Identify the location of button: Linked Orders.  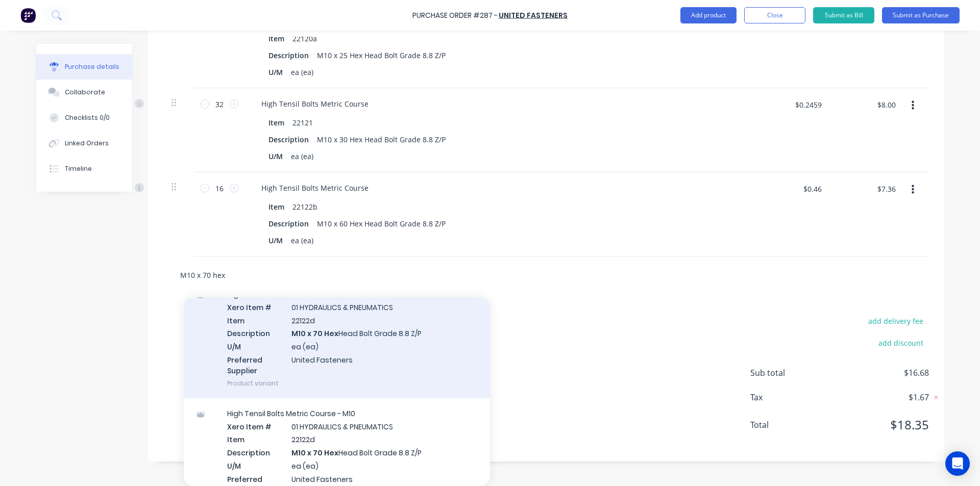
(84, 144).